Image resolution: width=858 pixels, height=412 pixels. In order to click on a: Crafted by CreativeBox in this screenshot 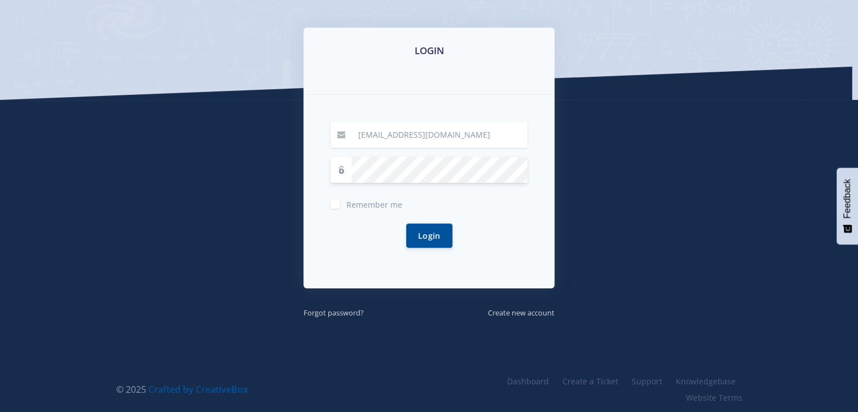, I will do `click(198, 389)`.